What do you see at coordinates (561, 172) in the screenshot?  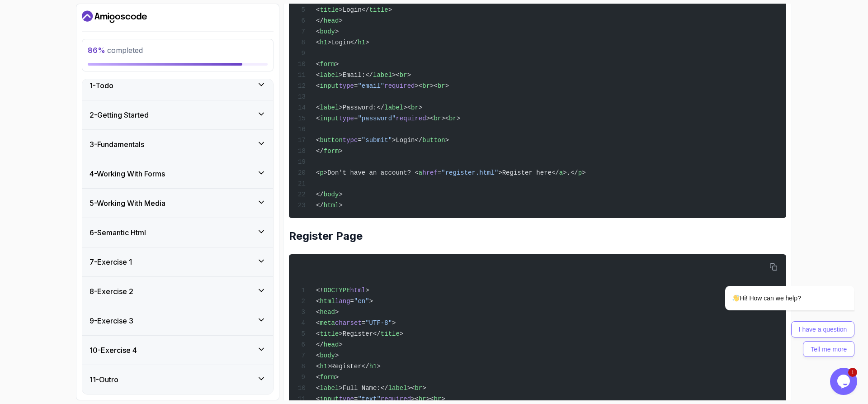 I see `span: a` at bounding box center [561, 172].